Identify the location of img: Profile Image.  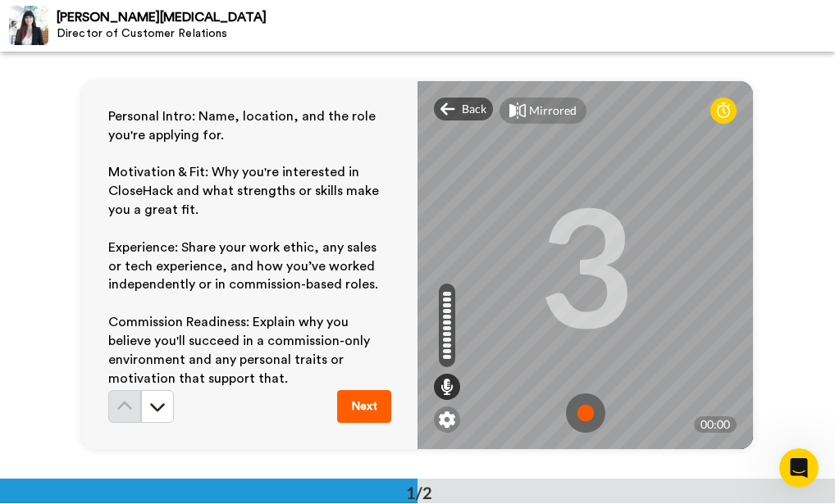
(29, 26).